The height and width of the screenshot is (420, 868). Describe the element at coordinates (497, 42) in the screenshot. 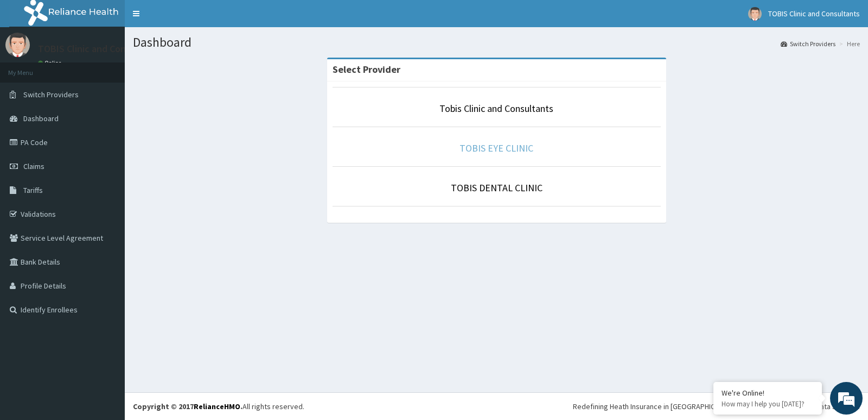

I see `h1: Dashboard` at that location.